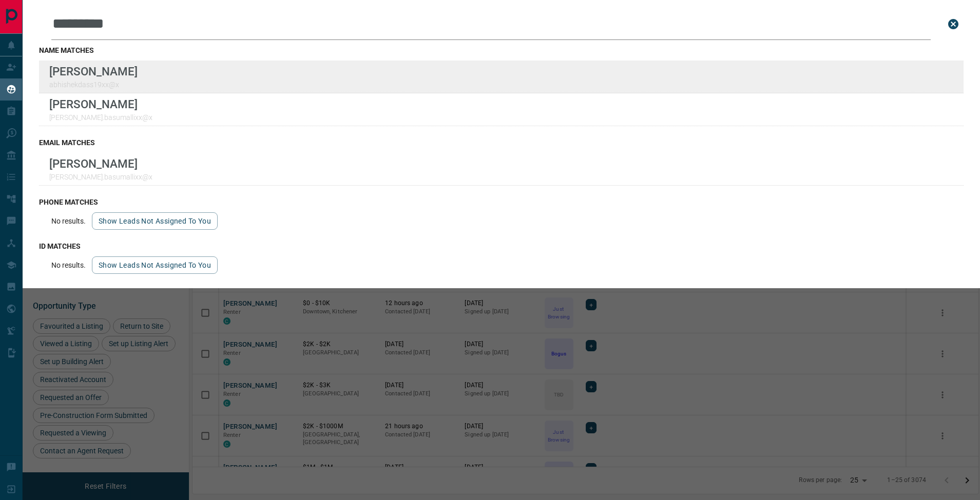 The height and width of the screenshot is (500, 980). Describe the element at coordinates (93, 85) in the screenshot. I see `p: abhishekdass19xx@x` at that location.